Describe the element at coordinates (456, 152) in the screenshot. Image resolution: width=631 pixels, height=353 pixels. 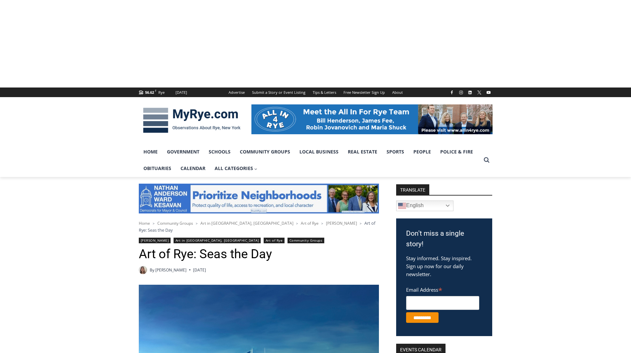
I see `a: Police & Fire` at that location.